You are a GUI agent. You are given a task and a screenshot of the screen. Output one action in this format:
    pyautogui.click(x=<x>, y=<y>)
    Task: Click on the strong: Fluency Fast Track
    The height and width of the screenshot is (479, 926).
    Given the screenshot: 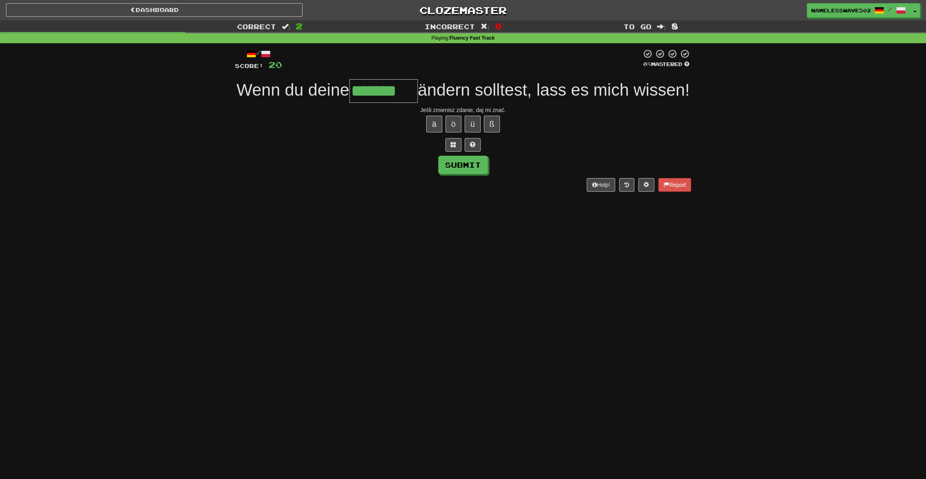 What is the action you would take?
    pyautogui.click(x=472, y=38)
    